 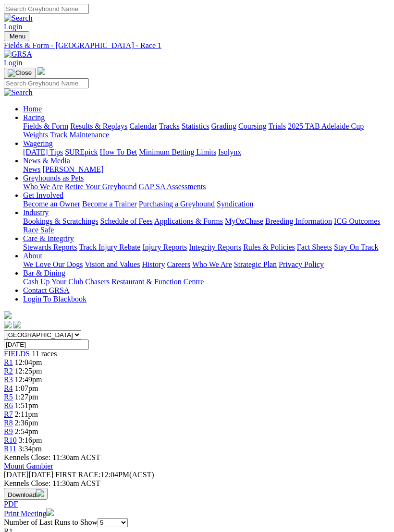 What do you see at coordinates (28, 514) in the screenshot?
I see `a: Print Meeting` at bounding box center [28, 514].